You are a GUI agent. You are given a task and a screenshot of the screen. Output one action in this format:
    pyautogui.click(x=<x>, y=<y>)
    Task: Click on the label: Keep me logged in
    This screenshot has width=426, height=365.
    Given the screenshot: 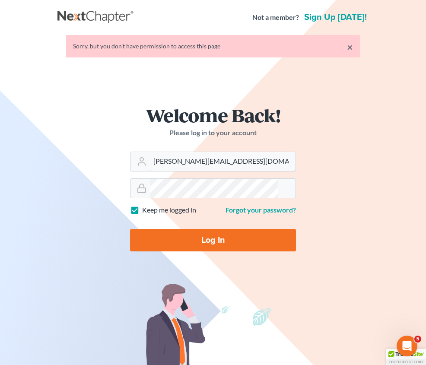 What is the action you would take?
    pyautogui.click(x=169, y=210)
    